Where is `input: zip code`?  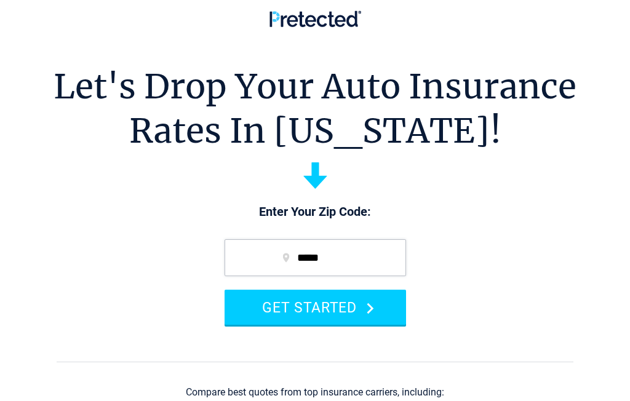
input: zip code is located at coordinates (315, 258).